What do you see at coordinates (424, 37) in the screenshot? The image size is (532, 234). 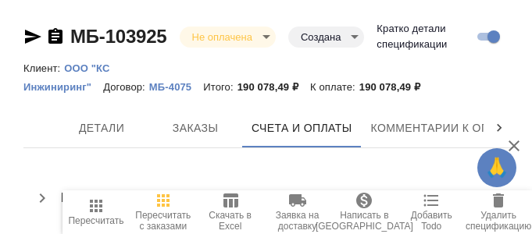 I see `span: Кратко детали спецификации` at bounding box center [424, 37].